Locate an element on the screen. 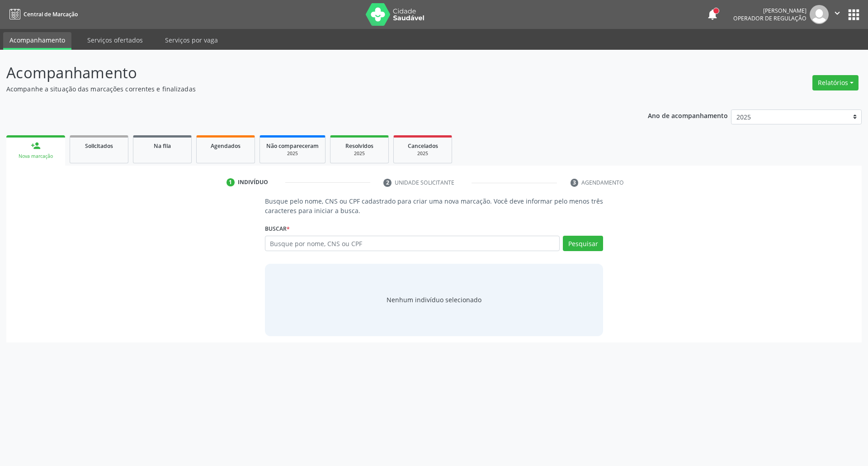 Image resolution: width=868 pixels, height=466 pixels. span: Agendados is located at coordinates (226, 146).